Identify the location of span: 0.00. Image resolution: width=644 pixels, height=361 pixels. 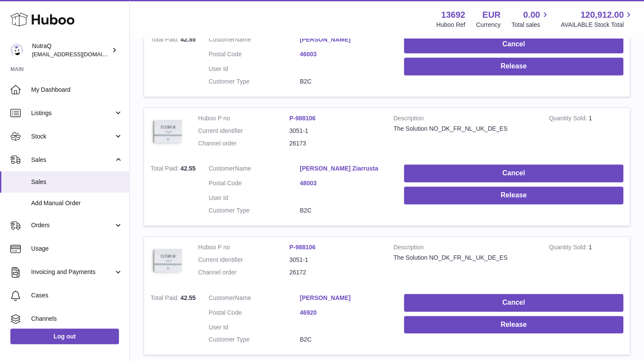
(532, 15).